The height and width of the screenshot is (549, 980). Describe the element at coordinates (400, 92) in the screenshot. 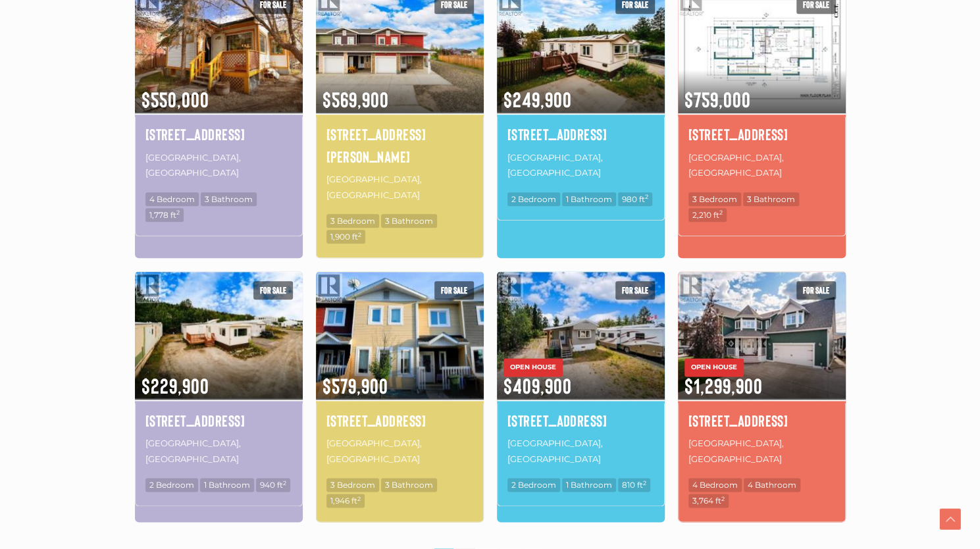

I see `span: $569,900` at that location.